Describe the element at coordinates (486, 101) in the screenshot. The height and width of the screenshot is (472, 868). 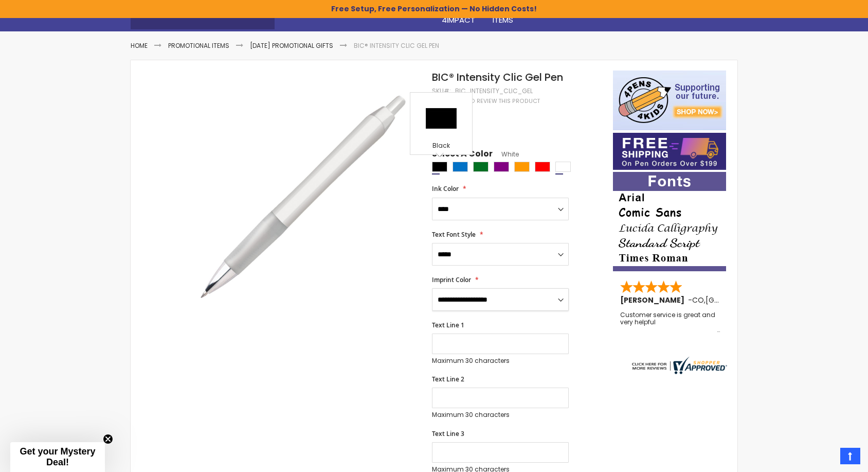
I see `a: Be the first to review this product` at that location.